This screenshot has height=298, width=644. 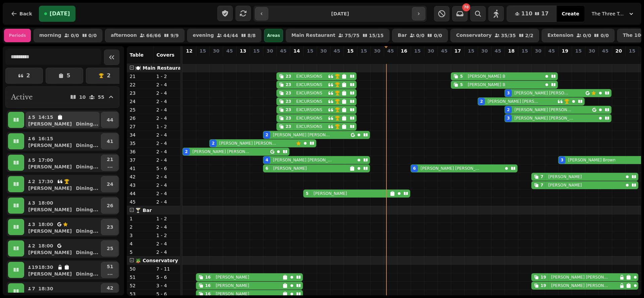 What do you see at coordinates (46, 118) in the screenshot?
I see `p: 14:15` at bounding box center [46, 118].